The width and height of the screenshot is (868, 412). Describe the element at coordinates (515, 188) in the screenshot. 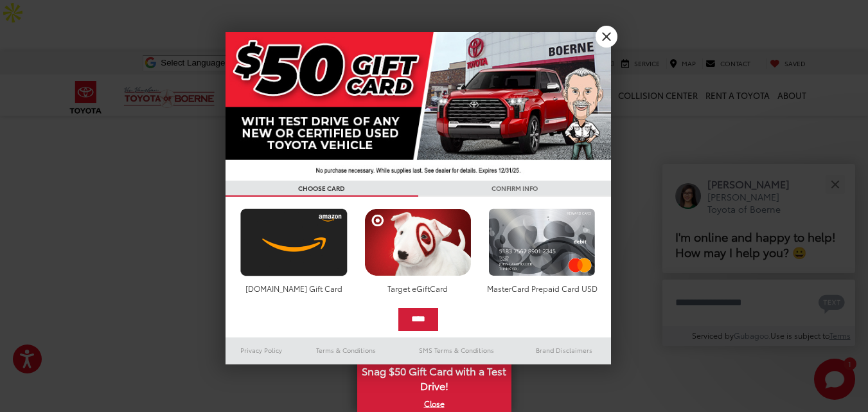

I see `h3: CONFIRM INFO` at that location.